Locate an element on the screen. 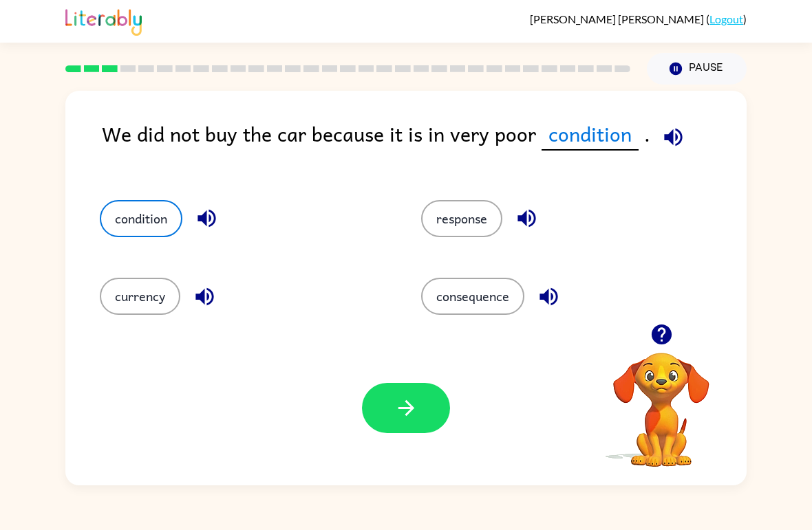 Image resolution: width=812 pixels, height=530 pixels. a: Logout is located at coordinates (726, 19).